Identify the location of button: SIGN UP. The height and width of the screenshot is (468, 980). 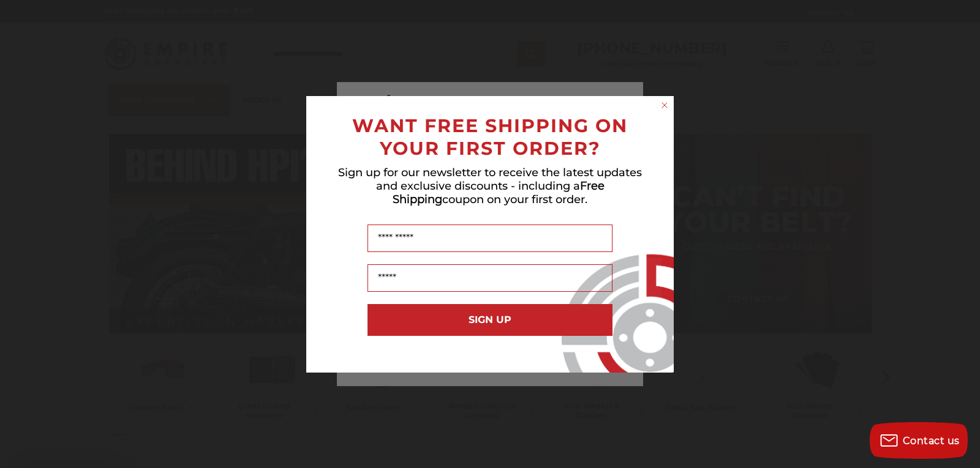
(490, 320).